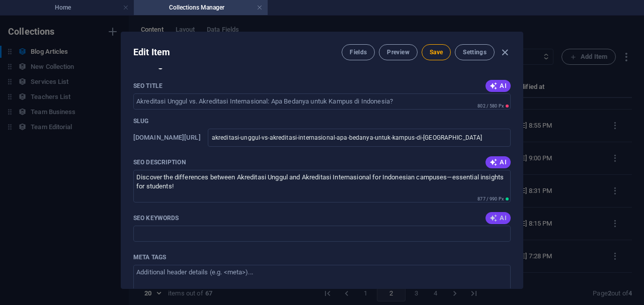  What do you see at coordinates (148, 86) in the screenshot?
I see `p: SEO Title` at bounding box center [148, 86].